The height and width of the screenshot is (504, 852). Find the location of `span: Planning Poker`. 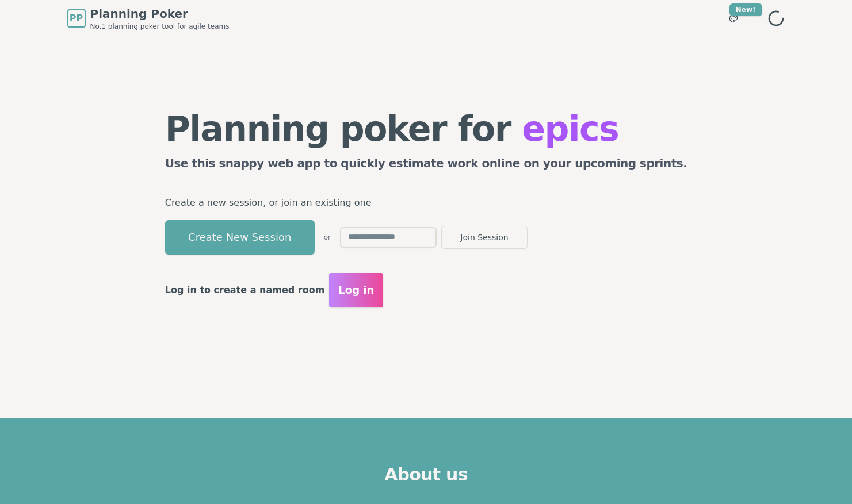

span: Planning Poker is located at coordinates (160, 14).